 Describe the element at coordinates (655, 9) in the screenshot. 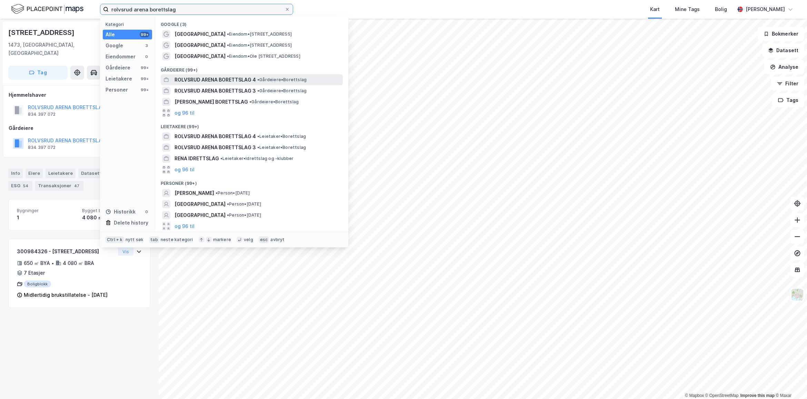

I see `div: Kart` at that location.